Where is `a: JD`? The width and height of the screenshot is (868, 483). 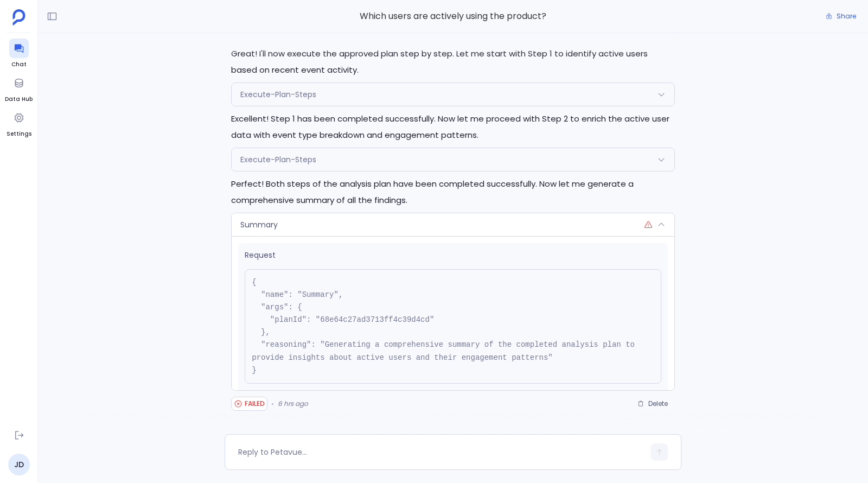 a: JD is located at coordinates (19, 465).